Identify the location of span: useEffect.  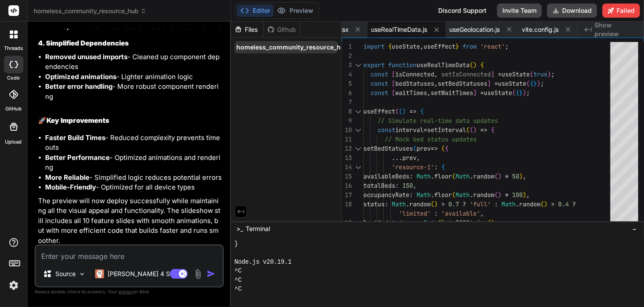
(440, 46).